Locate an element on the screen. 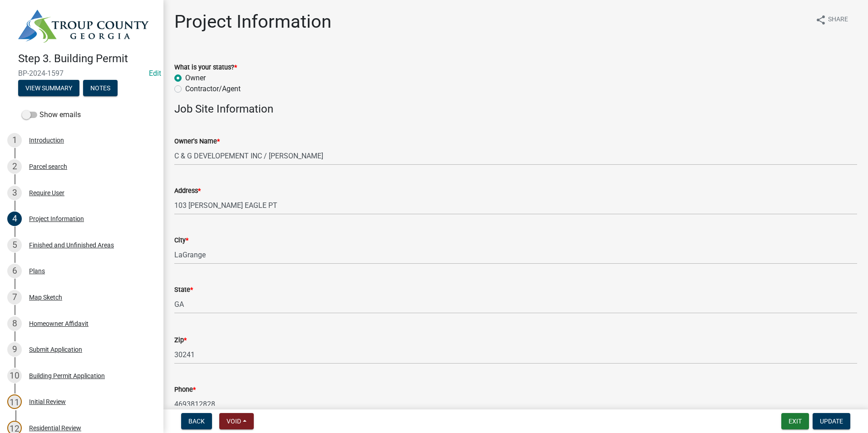 This screenshot has width=868, height=433. button: shareShare is located at coordinates (832, 20).